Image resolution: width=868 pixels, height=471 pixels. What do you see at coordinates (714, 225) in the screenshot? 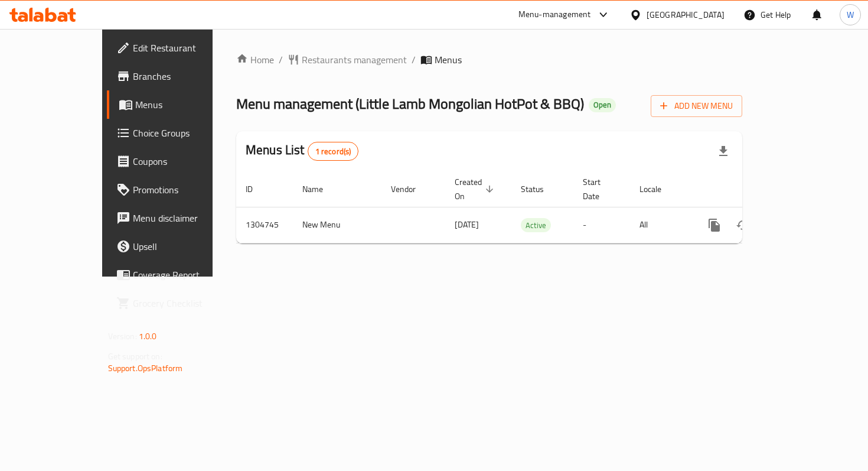
I see `button: more` at bounding box center [714, 225].